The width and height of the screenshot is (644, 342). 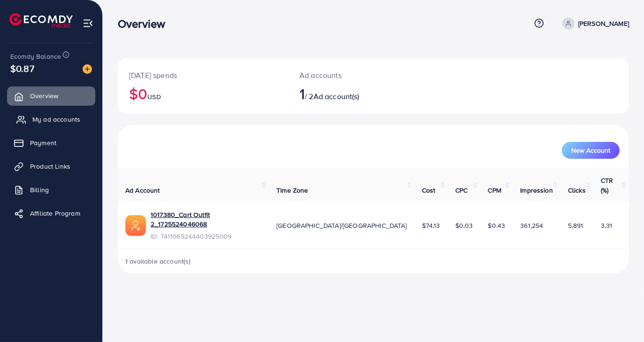 What do you see at coordinates (591, 150) in the screenshot?
I see `button: New Account` at bounding box center [591, 150].